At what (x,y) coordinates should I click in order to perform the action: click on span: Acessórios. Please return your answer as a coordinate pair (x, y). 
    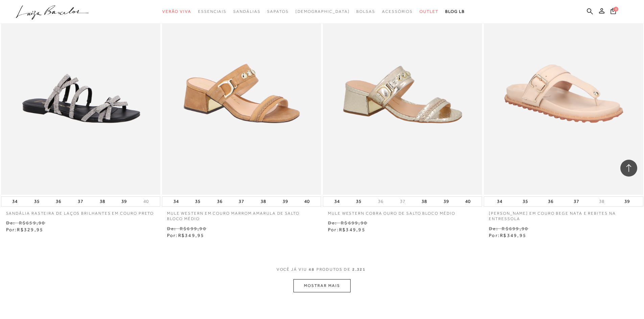
    Looking at the image, I should click on (397, 11).